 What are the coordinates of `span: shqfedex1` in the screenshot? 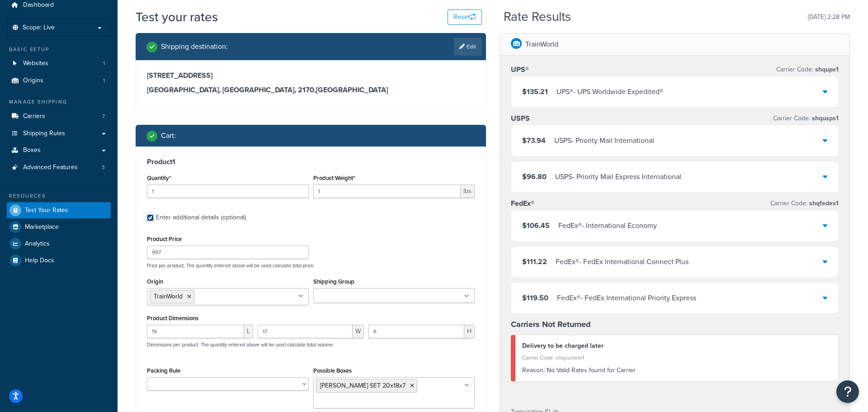 It's located at (823, 203).